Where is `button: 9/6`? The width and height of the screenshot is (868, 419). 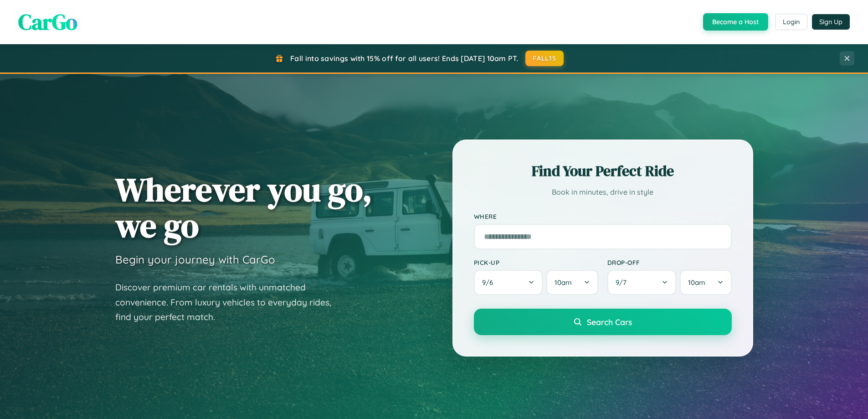 button: 9/6 is located at coordinates (509, 282).